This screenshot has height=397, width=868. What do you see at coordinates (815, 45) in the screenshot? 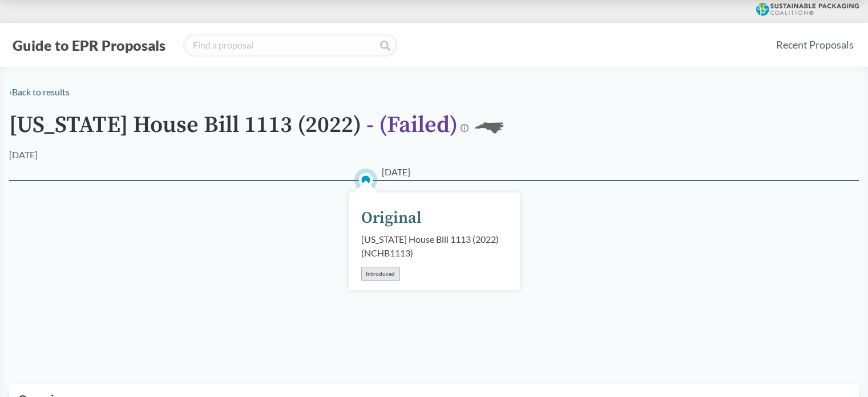
I see `a: Recent Proposals` at bounding box center [815, 45].